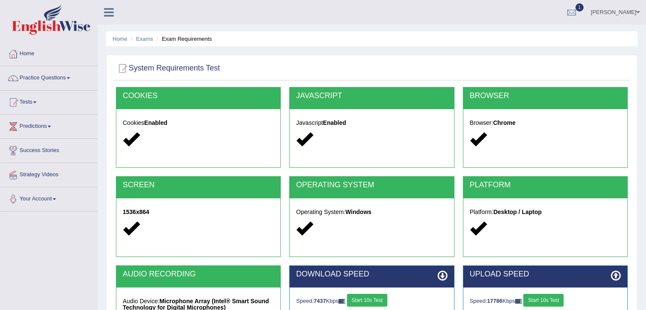  I want to click on h2: AUDIO RECORDING, so click(198, 274).